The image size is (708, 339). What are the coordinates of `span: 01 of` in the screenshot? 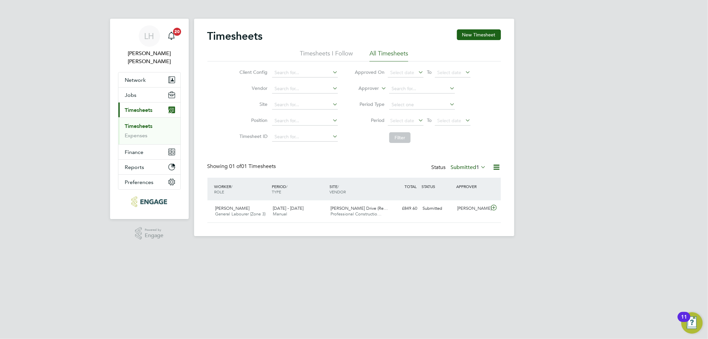 It's located at (235, 166).